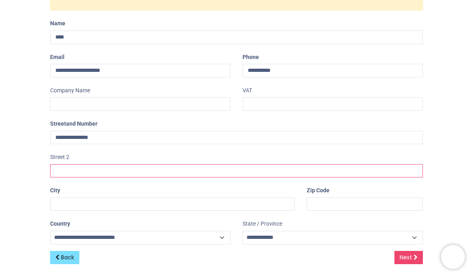 Image resolution: width=473 pixels, height=277 pixels. I want to click on label: City, so click(55, 190).